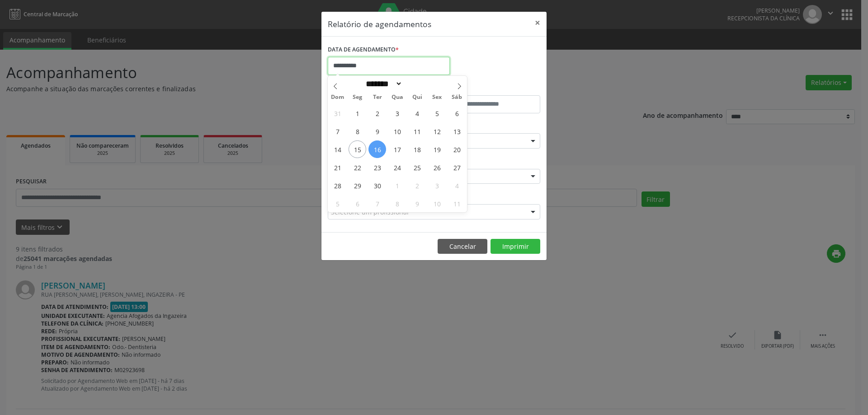 This screenshot has height=415, width=868. I want to click on span: Setembro 12, 2025, so click(436, 131).